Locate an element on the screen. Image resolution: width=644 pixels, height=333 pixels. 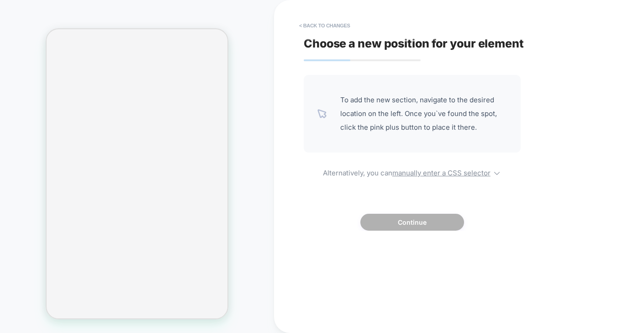
span: Choose a new position for your element is located at coordinates (414, 44).